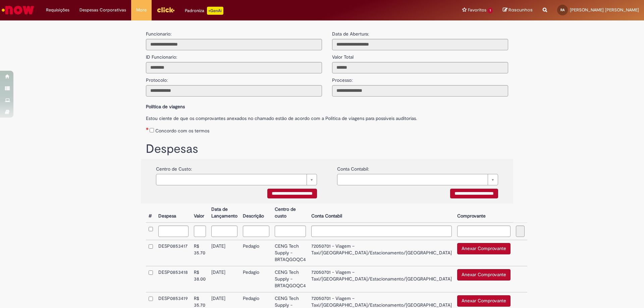 The height and width of the screenshot is (308, 644). Describe the element at coordinates (165, 107) in the screenshot. I see `b: Política de viagens` at that location.